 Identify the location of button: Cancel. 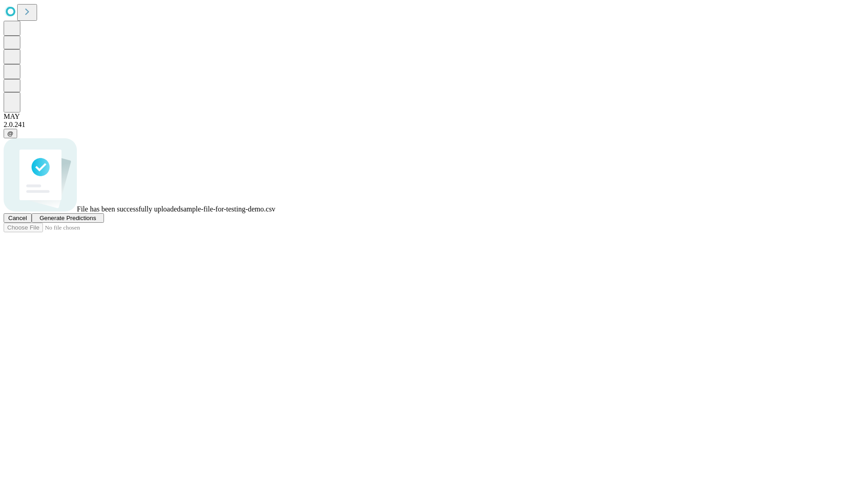
(17, 218).